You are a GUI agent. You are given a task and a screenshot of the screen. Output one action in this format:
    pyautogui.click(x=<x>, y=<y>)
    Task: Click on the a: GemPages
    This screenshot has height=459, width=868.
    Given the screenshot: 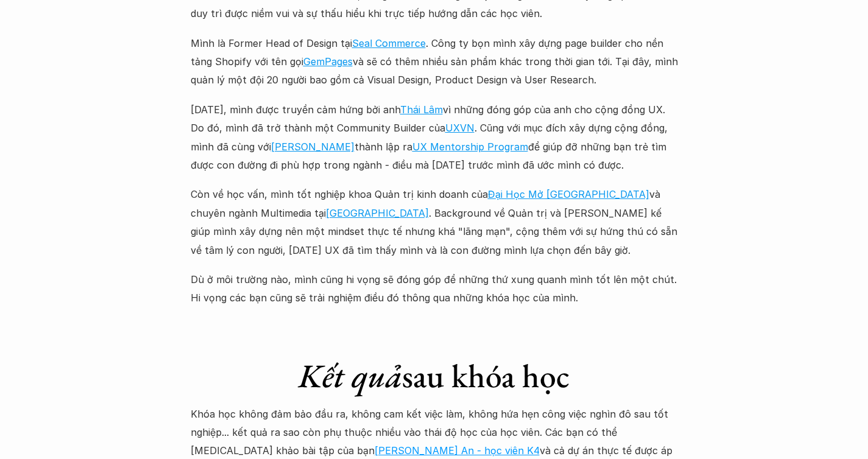 What is the action you would take?
    pyautogui.click(x=328, y=61)
    